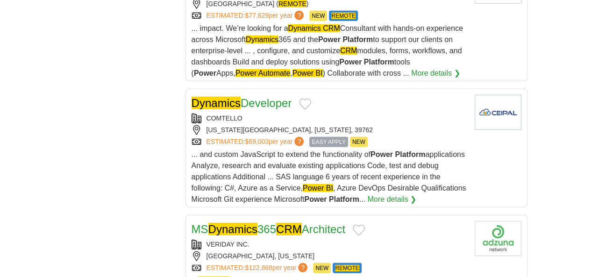 The width and height of the screenshot is (591, 277). Describe the element at coordinates (327, 50) in the screenshot. I see `span: ... impact. We’re looking for a Consultant with hands-on experience across Microsoft 365 and the ...` at that location.